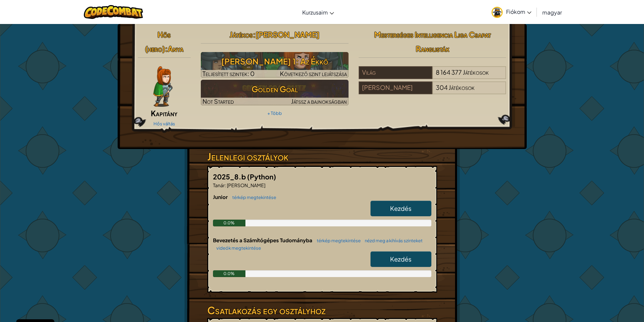 The image size is (644, 322). I want to click on a: Világ8 164 377Játékosok, so click(432, 77).